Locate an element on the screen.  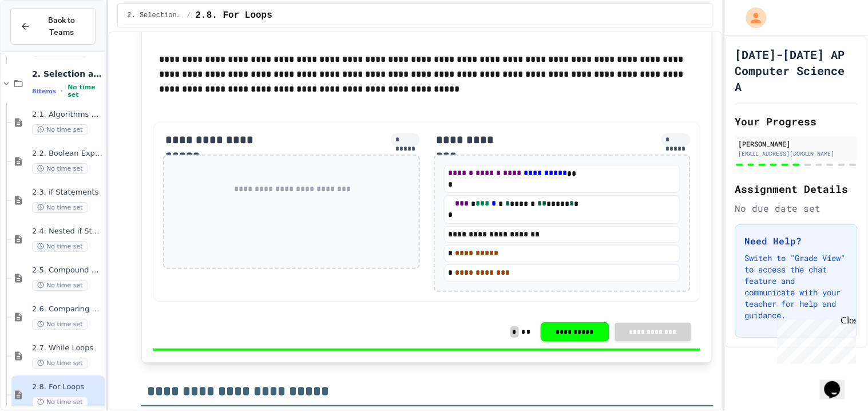
h2: Assignment Details is located at coordinates (796, 189).